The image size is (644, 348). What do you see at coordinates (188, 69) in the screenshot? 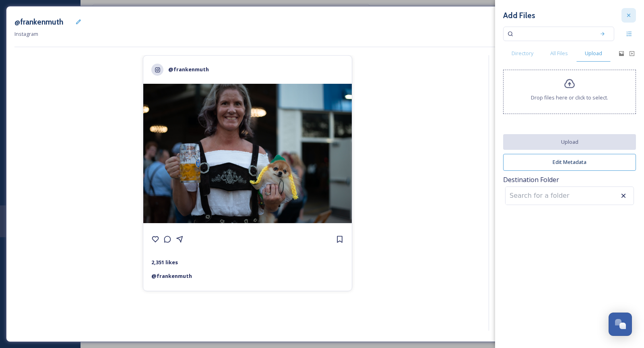
I see `strong: @frankenmuth` at bounding box center [188, 69].